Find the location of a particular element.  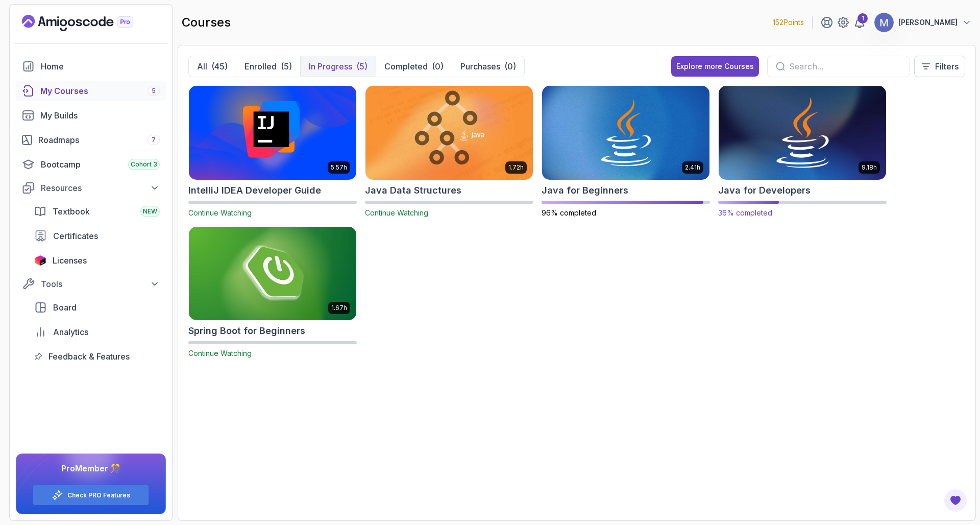

h2: IntelliJ IDEA Developer Guide is located at coordinates (255, 191).